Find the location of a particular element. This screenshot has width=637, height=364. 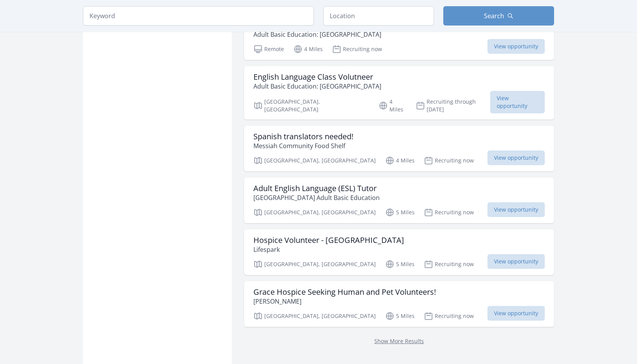

span: Search is located at coordinates (494, 16).